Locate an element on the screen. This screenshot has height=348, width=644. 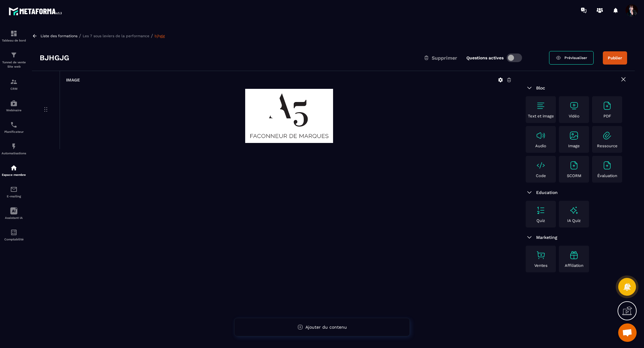
p: Audio is located at coordinates (541, 145).